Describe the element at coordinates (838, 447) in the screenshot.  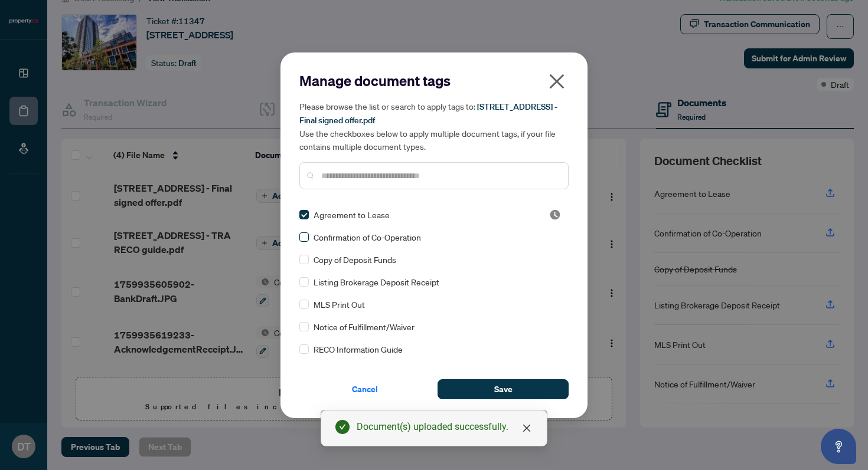
I see `button: Open asap` at that location.